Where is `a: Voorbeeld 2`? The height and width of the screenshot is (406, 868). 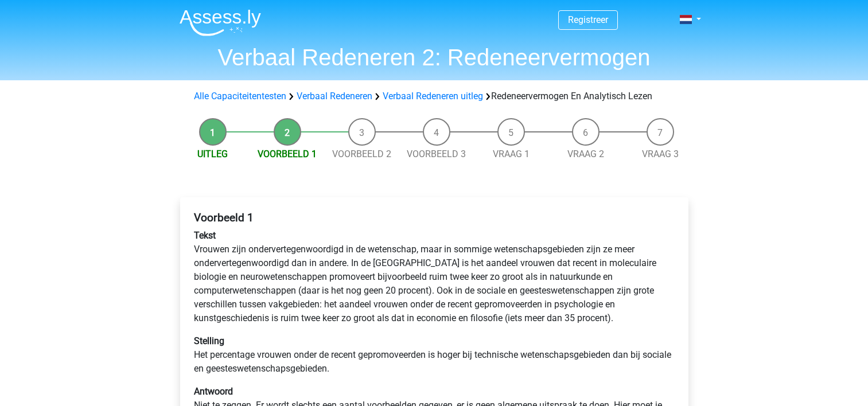 a: Voorbeeld 2 is located at coordinates (361, 154).